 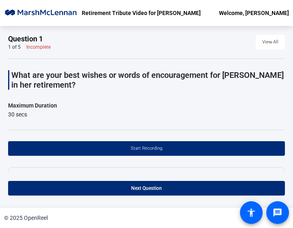 I want to click on span: Start Recording, so click(x=147, y=148).